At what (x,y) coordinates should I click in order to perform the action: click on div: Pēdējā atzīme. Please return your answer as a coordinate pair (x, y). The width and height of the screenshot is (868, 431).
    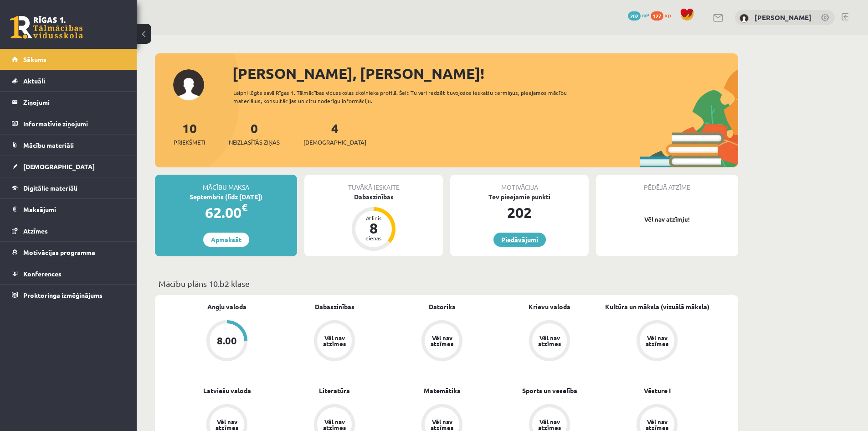
    Looking at the image, I should click on (667, 183).